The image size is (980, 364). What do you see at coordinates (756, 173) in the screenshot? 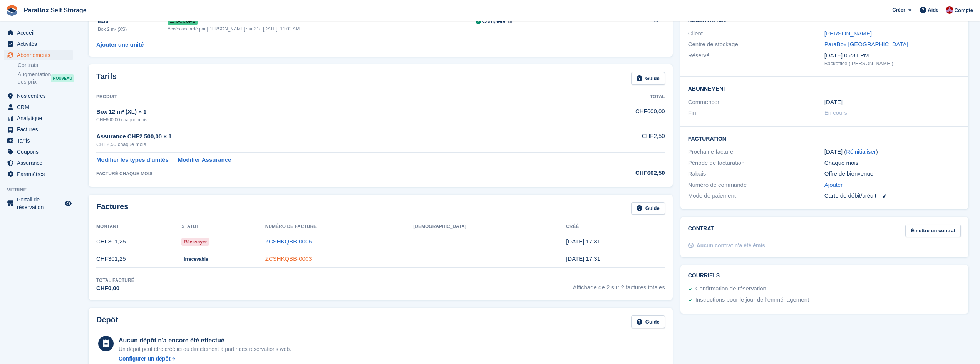
I see `div: Rabais` at bounding box center [756, 173].